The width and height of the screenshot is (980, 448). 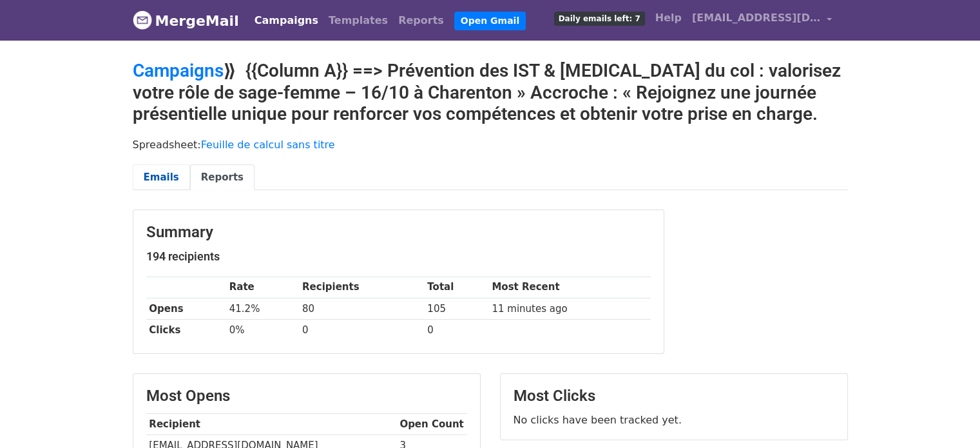 What do you see at coordinates (599, 18) in the screenshot?
I see `span: Daily emails left: 7` at bounding box center [599, 18].